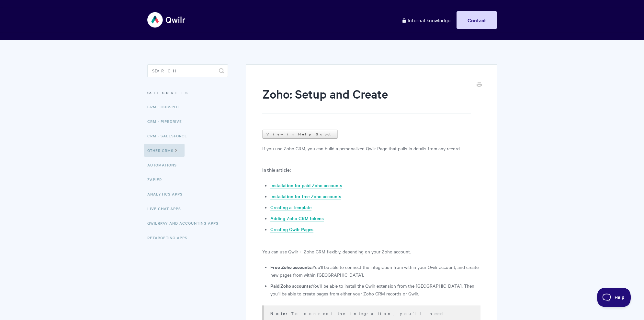 Image resolution: width=644 pixels, height=320 pixels. Describe the element at coordinates (307, 186) in the screenshot. I see `a: Installation for paid Zoho accounts` at that location.